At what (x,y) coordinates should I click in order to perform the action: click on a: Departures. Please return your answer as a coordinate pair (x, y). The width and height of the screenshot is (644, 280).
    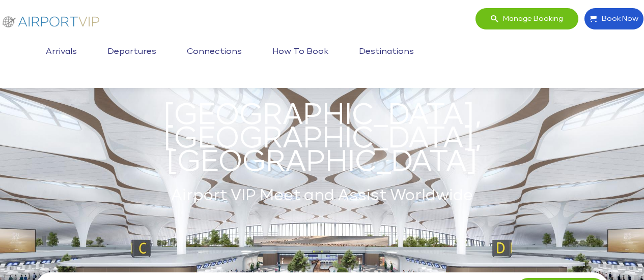
    Looking at the image, I should click on (132, 52).